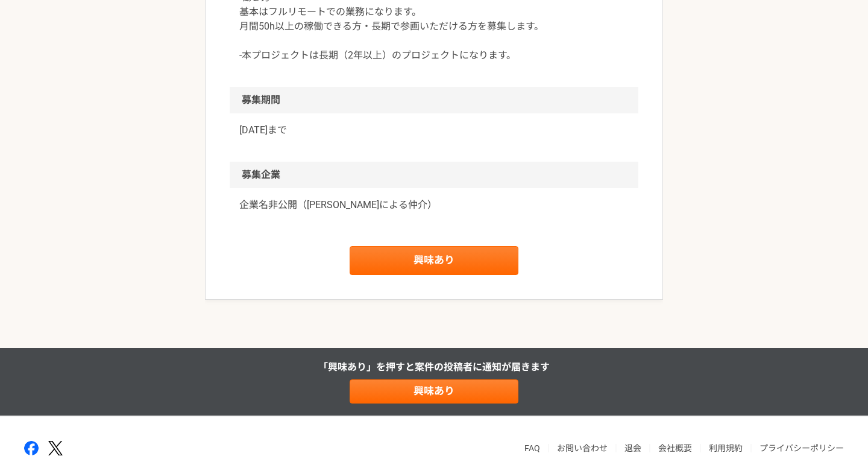 The height and width of the screenshot is (456, 868). Describe the element at coordinates (801, 448) in the screenshot. I see `a: プライバシーポリシー` at that location.